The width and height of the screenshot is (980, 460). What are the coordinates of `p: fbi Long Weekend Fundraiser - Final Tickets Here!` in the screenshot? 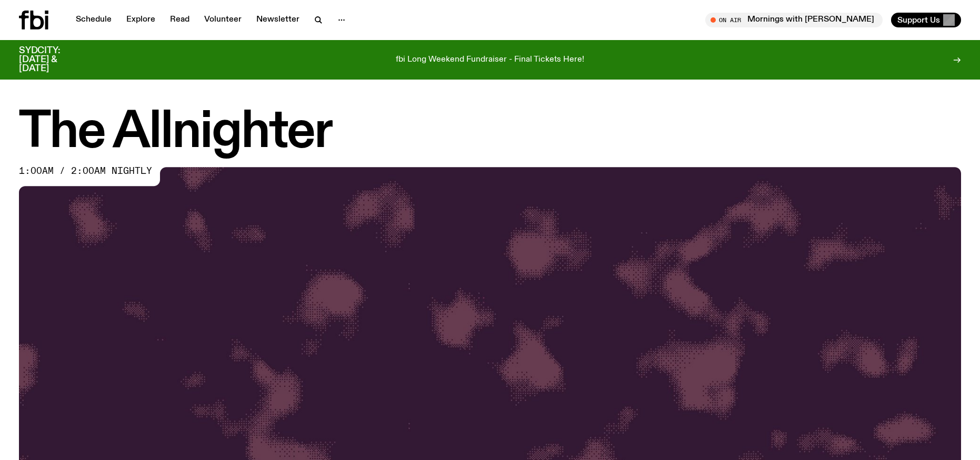 It's located at (490, 60).